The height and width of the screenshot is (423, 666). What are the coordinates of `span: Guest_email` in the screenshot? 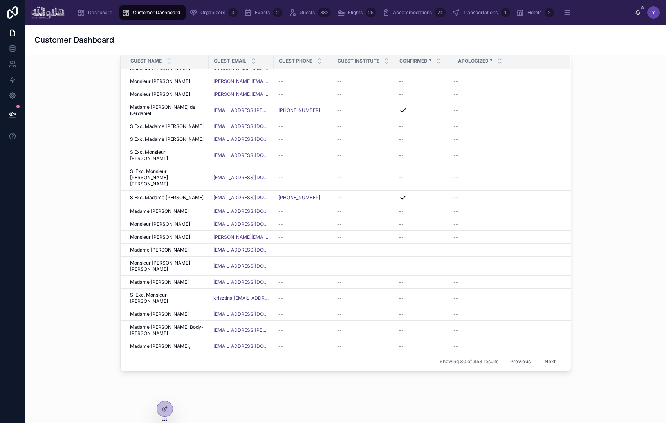 It's located at (230, 61).